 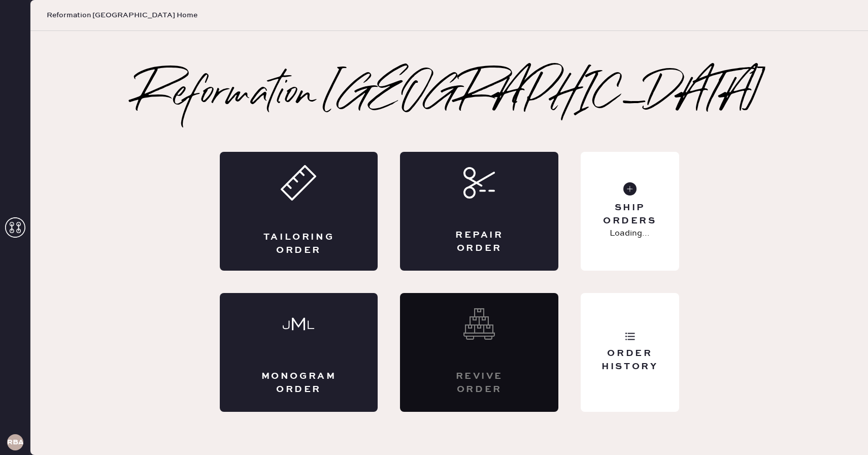 What do you see at coordinates (629, 214) in the screenshot?
I see `div: Ship Orders` at bounding box center [629, 214].